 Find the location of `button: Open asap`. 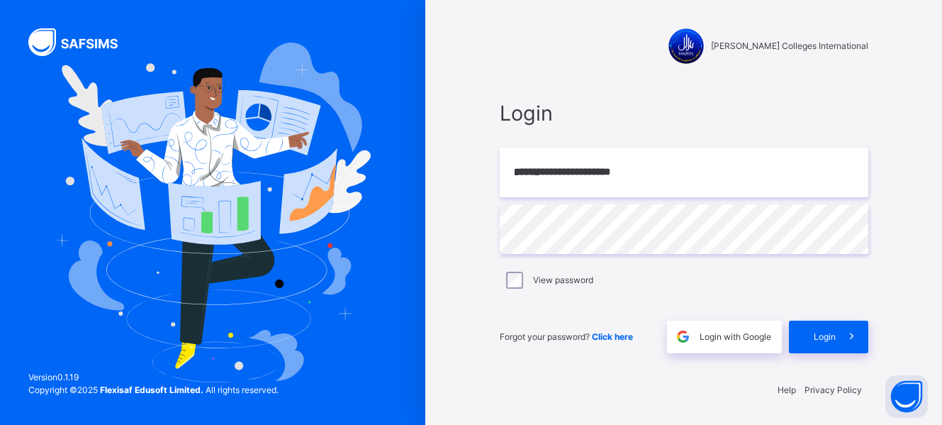

button: Open asap is located at coordinates (906, 396).